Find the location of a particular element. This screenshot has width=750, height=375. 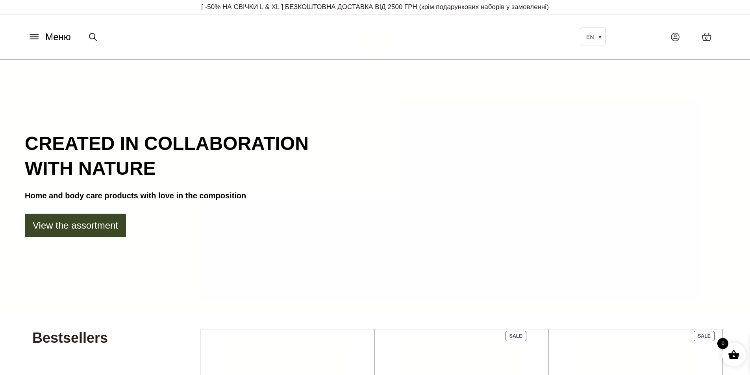

h1: Created in collaboration with nature is located at coordinates (375, 156).